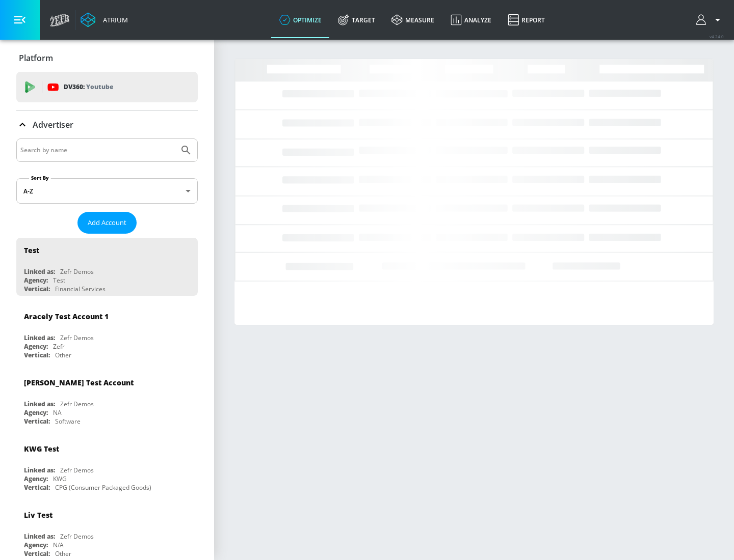 The image size is (734, 560). What do you see at coordinates (107, 267) in the screenshot?
I see `div: TestLinked as:Zefr DemosAgency:TestVertical:Financial Services` at bounding box center [107, 267].